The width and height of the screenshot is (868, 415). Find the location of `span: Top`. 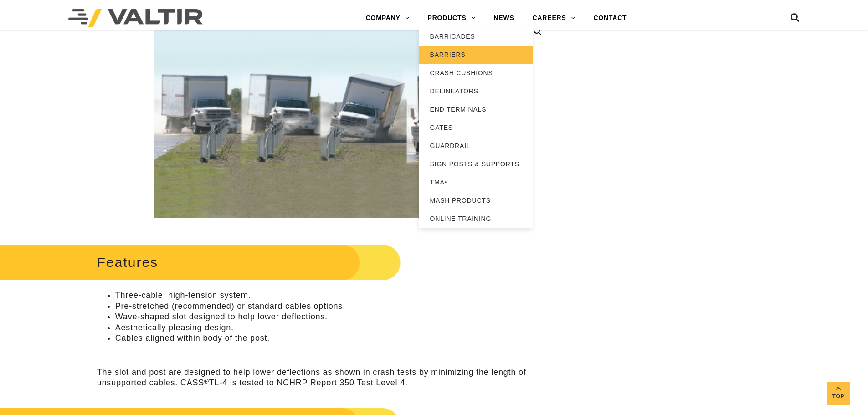

span: Top is located at coordinates (838, 396).